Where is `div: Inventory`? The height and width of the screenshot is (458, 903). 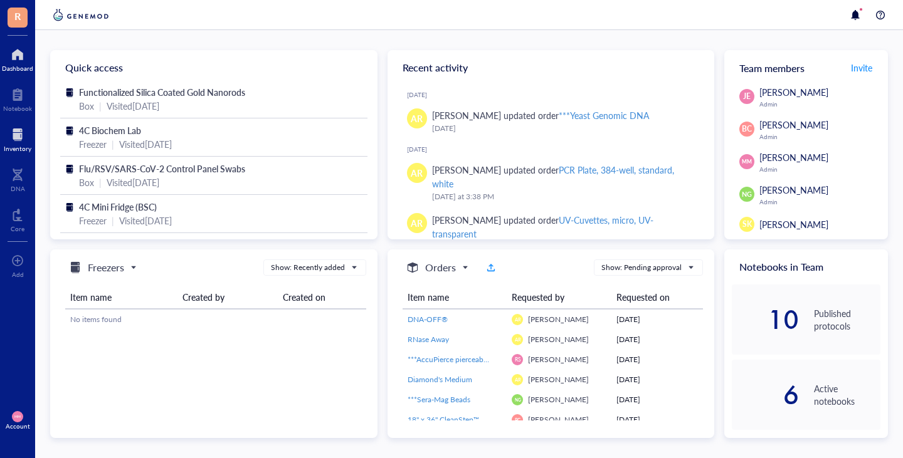 div: Inventory is located at coordinates (18, 149).